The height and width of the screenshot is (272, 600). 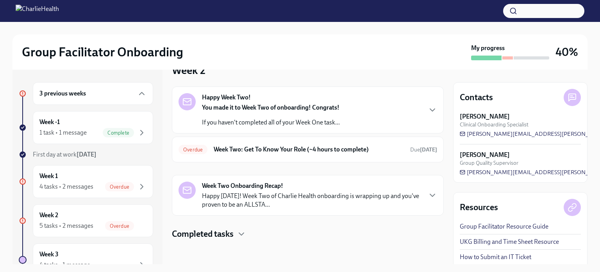 I want to click on h3: 40%, so click(x=567, y=52).